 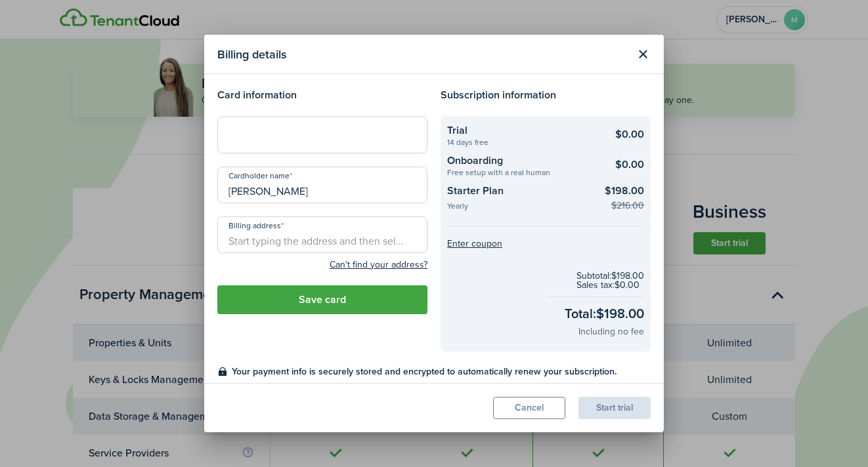 What do you see at coordinates (322, 235) in the screenshot?
I see `input: Start typing the address and then select from the dropdown` at bounding box center [322, 235].